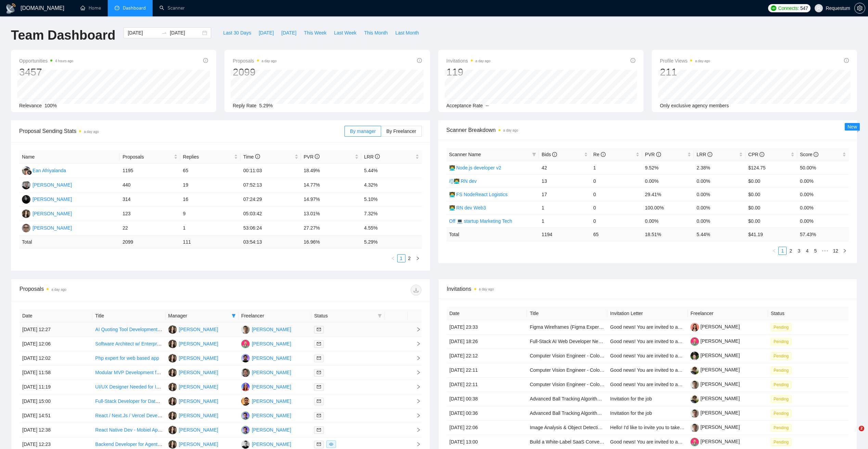 The width and height of the screenshot is (868, 449). What do you see at coordinates (406, 33) in the screenshot?
I see `button: Last Month` at bounding box center [406, 33].